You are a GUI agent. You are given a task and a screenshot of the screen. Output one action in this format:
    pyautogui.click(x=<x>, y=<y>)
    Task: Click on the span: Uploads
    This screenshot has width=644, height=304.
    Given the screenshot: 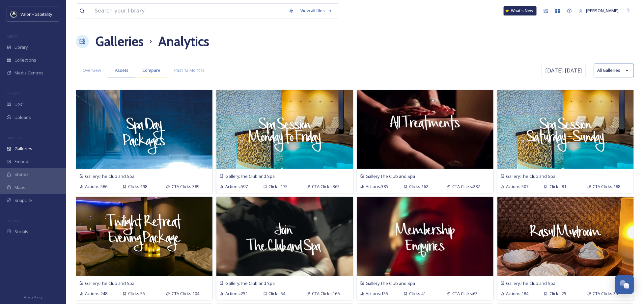 What is the action you would take?
    pyautogui.click(x=23, y=117)
    